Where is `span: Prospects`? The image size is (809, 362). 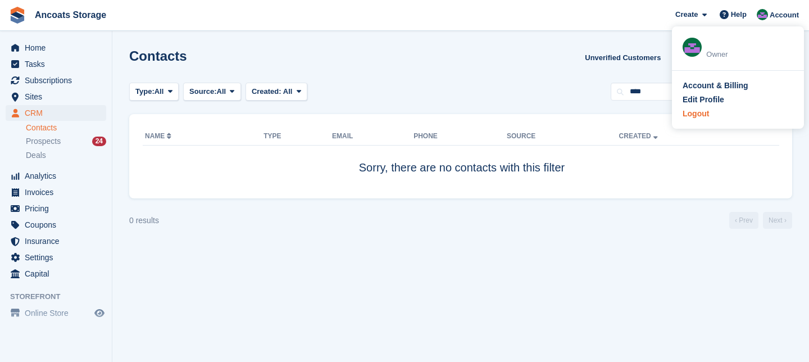 span: Prospects is located at coordinates (43, 141).